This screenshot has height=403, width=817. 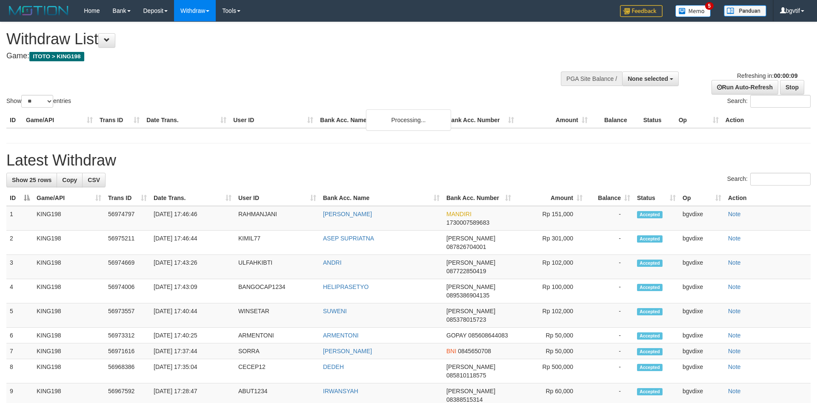 What do you see at coordinates (380, 120) in the screenshot?
I see `th: Bank Acc. Name` at bounding box center [380, 120].